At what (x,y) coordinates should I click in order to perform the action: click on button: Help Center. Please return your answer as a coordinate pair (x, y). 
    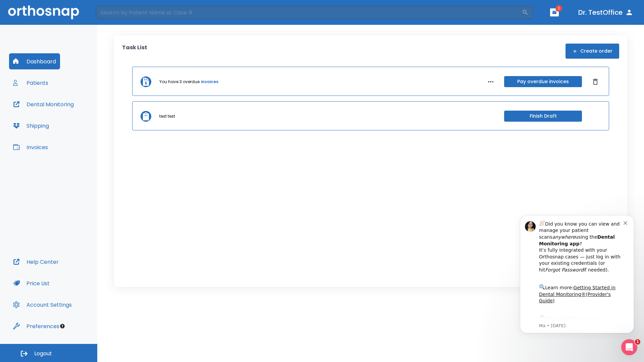
    Looking at the image, I should click on (36, 262).